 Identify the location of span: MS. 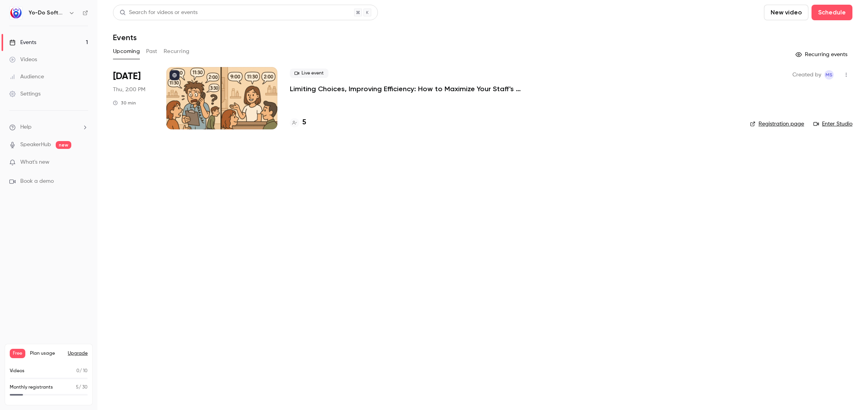
(829, 75).